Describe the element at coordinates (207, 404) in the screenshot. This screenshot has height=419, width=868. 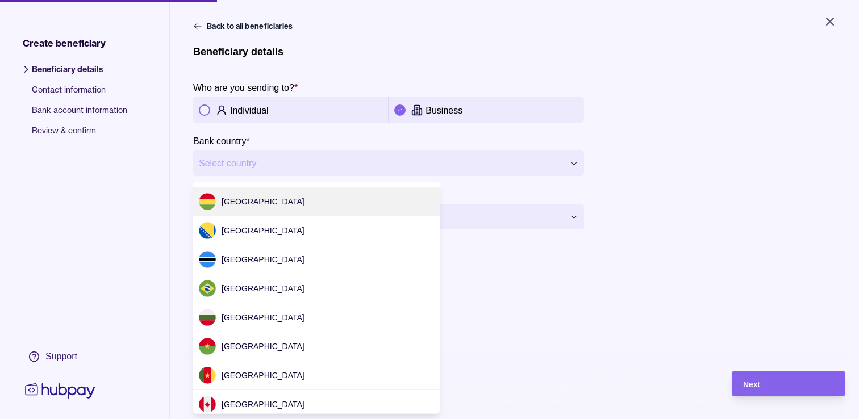
I see `img: ca` at that location.